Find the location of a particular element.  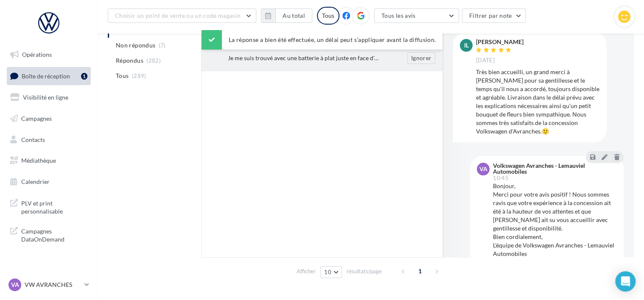

button: 10 is located at coordinates (331, 272).